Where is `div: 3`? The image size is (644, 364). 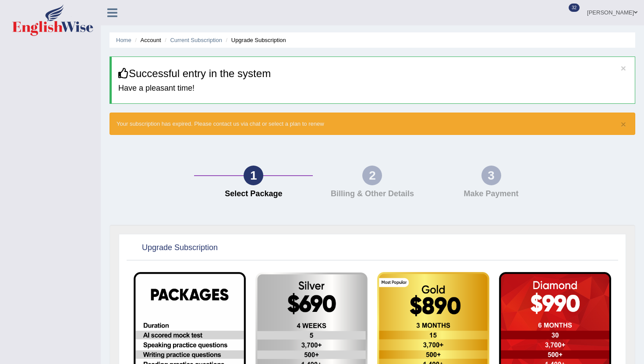
div: 3 is located at coordinates (491, 175).